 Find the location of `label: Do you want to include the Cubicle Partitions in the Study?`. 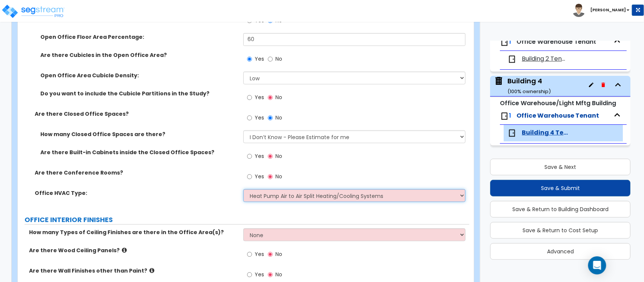

label: Do you want to include the Cubicle Partitions in the Study? is located at coordinates (139, 94).